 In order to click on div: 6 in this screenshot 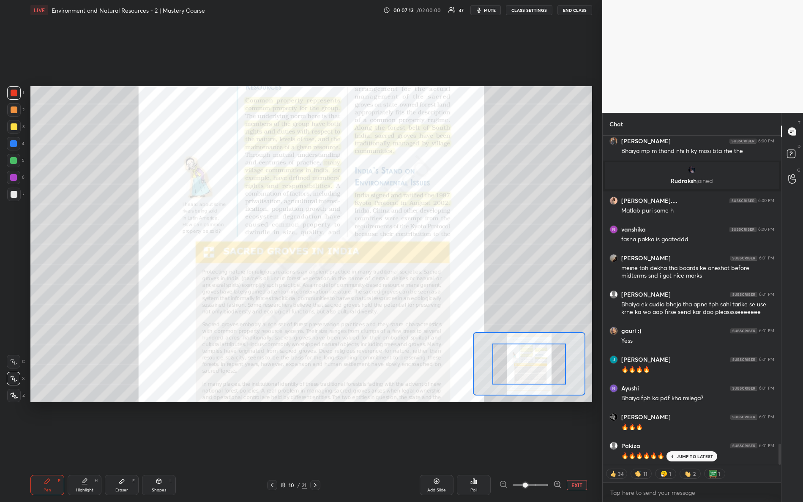, I will do `click(16, 177)`.